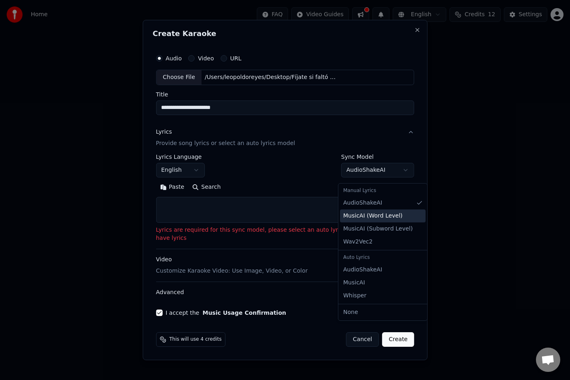  Describe the element at coordinates (354, 283) in the screenshot. I see `span: MusicAI` at that location.